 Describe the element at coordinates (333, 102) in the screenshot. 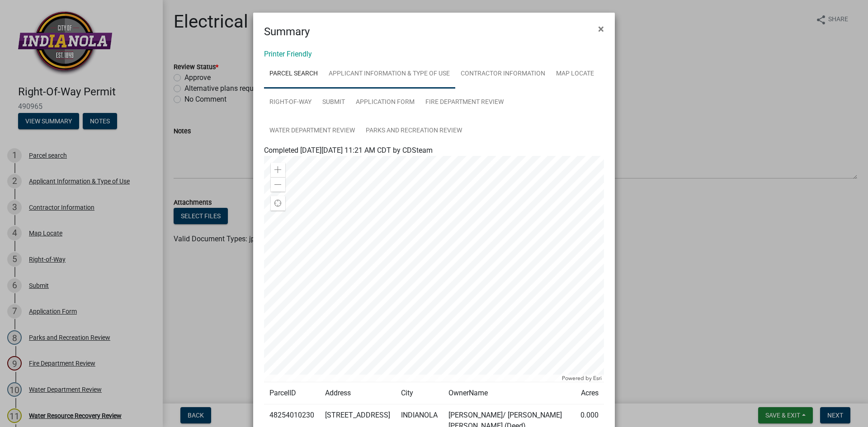

I see `a: Submit` at that location.